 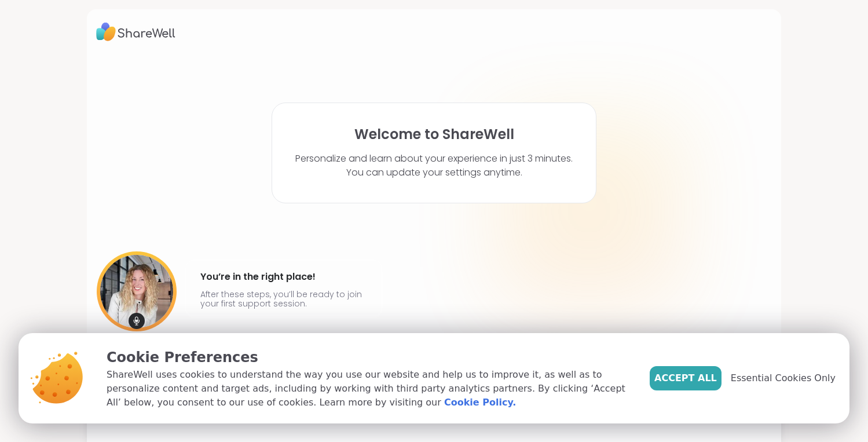 What do you see at coordinates (369, 357) in the screenshot?
I see `p: Cookie Preferences` at bounding box center [369, 357].